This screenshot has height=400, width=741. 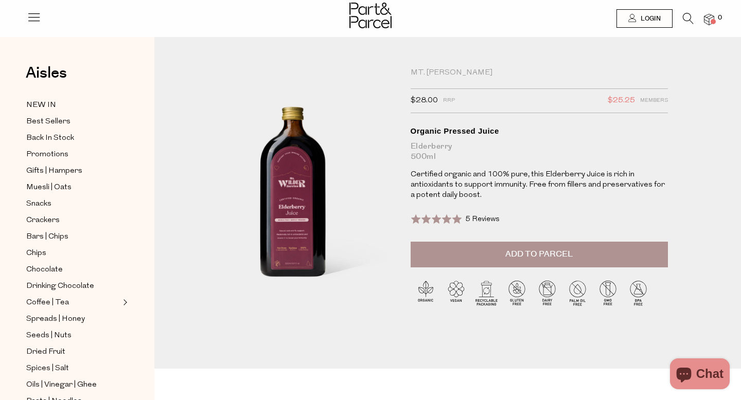 What do you see at coordinates (47, 369) in the screenshot?
I see `span: Spices | Salt` at bounding box center [47, 369].